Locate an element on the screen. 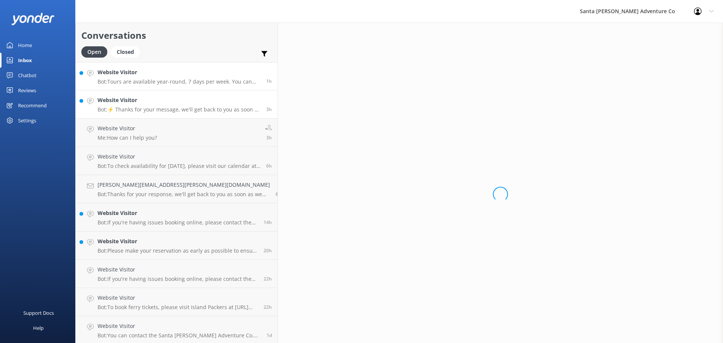 This screenshot has width=723, height=343. p: Bot: Tours are available year-round, 7 days per week. You can check availability for specific dat... is located at coordinates (179, 82).